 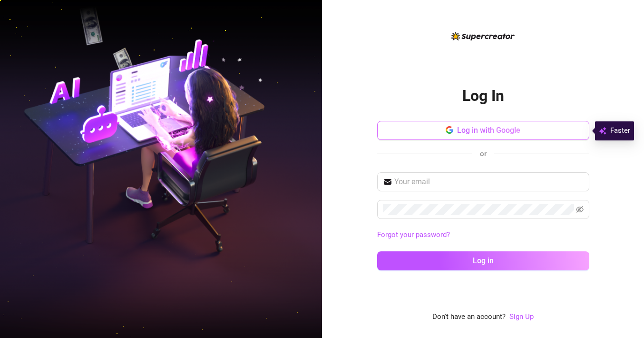 I want to click on img: logo-BBDzfeDw.svg, so click(x=483, y=36).